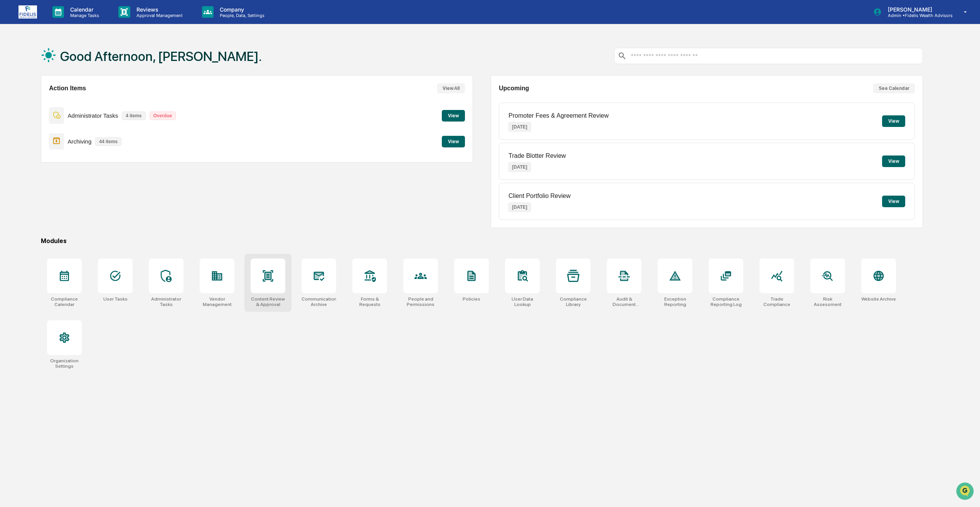 Image resolution: width=980 pixels, height=507 pixels. I want to click on div: Exception Reporting, so click(675, 302).